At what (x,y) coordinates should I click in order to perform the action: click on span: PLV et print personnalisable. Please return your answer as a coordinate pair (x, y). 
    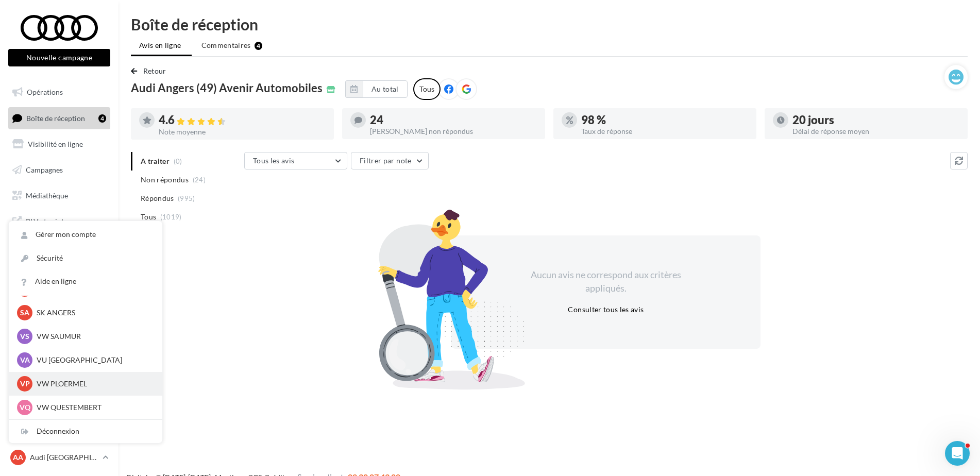
    Looking at the image, I should click on (66, 225).